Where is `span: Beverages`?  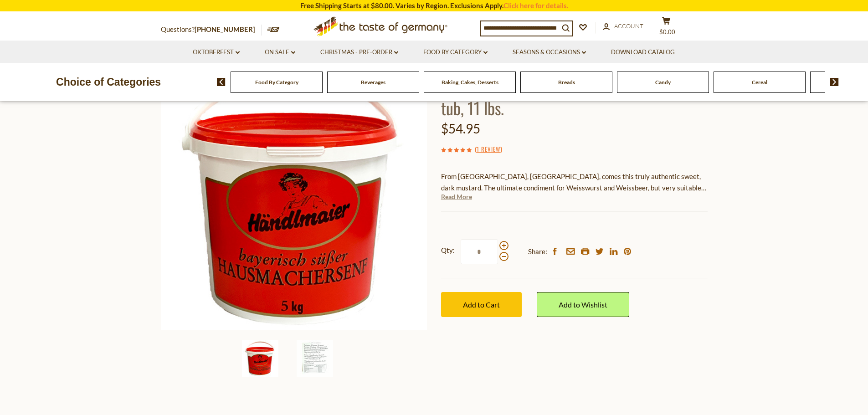
span: Beverages is located at coordinates (373, 82).